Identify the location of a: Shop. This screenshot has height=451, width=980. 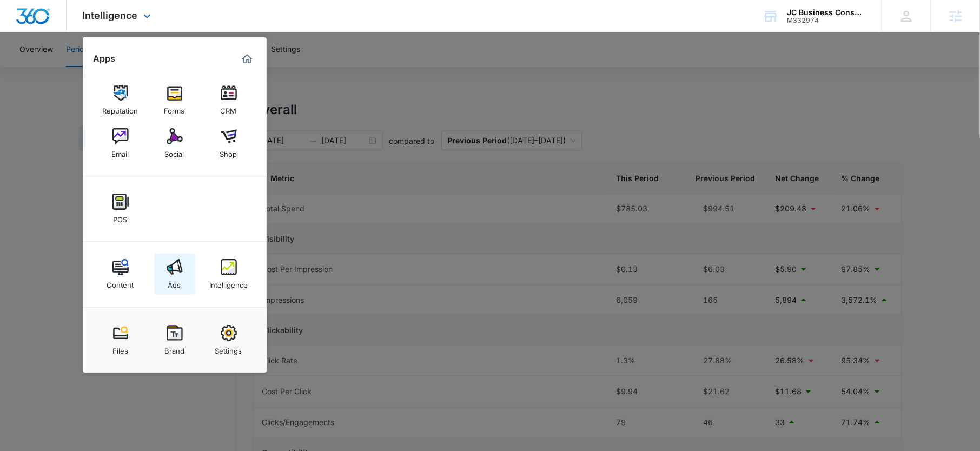
(229, 143).